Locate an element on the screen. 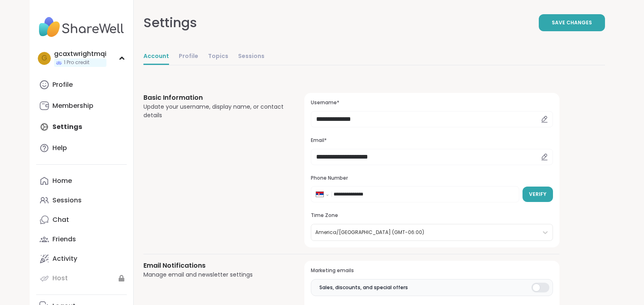 The image size is (644, 305). img: ShareWell Nav Logo is located at coordinates (82, 27).